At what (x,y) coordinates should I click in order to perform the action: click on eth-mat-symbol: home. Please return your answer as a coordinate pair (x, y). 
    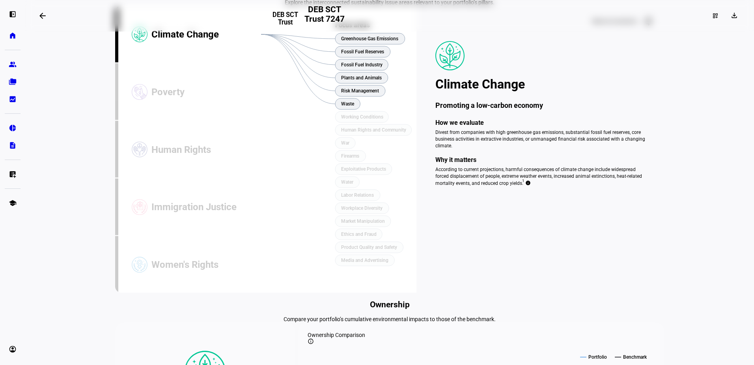
    Looking at the image, I should click on (13, 36).